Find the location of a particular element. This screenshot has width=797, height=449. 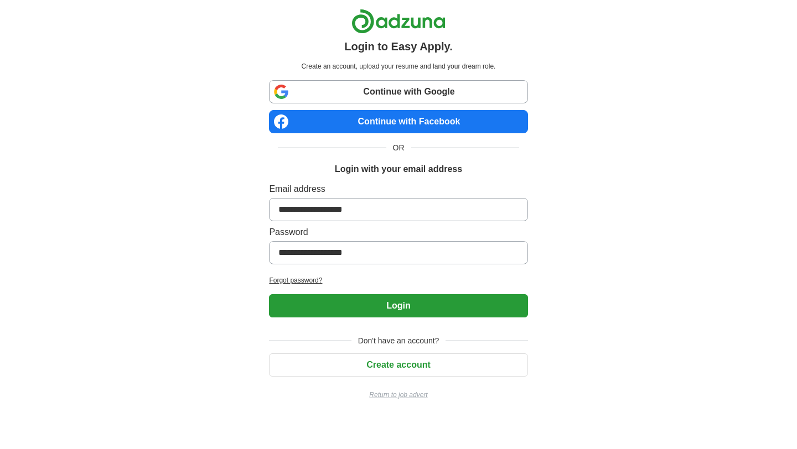

span: Don't have an account? is located at coordinates (398, 341).